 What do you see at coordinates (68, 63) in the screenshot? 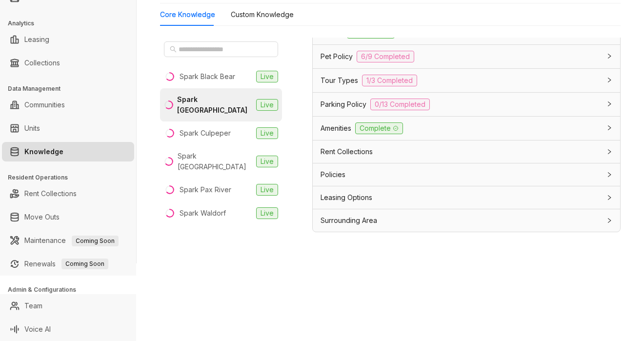
I see `li: Collections` at bounding box center [68, 63].